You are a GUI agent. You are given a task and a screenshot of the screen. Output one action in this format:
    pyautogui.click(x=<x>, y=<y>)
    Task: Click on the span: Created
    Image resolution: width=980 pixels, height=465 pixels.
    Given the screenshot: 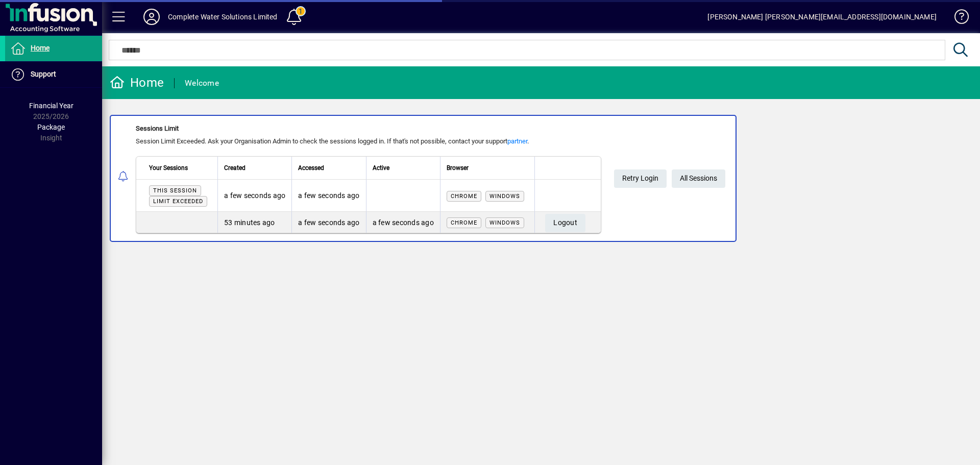 What is the action you would take?
    pyautogui.click(x=235, y=168)
    